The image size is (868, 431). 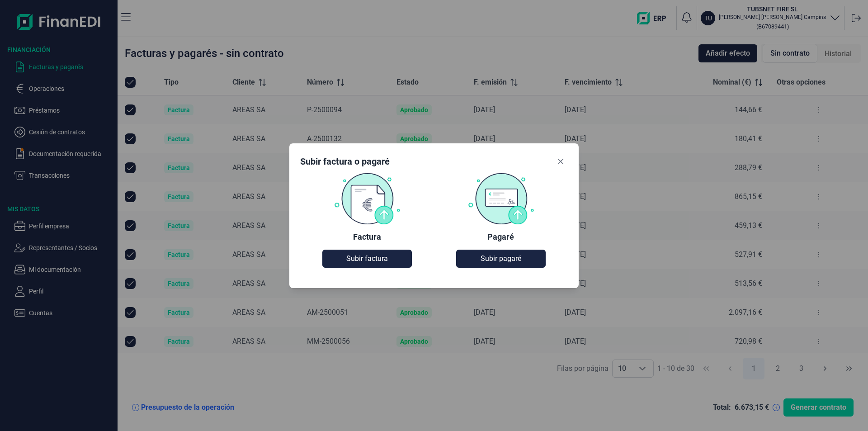 I want to click on div: Pagaré, so click(x=500, y=237).